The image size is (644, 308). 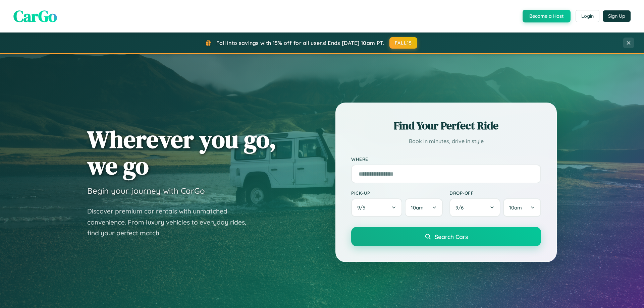 What do you see at coordinates (461, 208) in the screenshot?
I see `span: 9 / 6` at bounding box center [461, 208].